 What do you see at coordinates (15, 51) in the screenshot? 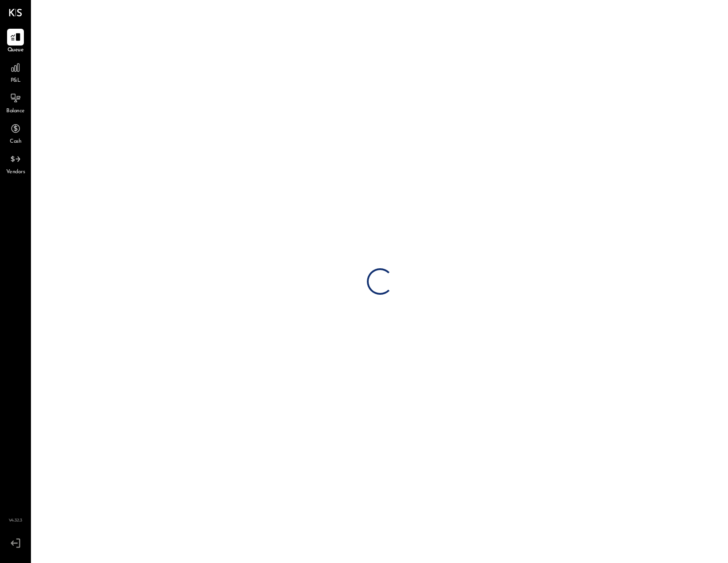
I see `span: Queue` at bounding box center [15, 51].